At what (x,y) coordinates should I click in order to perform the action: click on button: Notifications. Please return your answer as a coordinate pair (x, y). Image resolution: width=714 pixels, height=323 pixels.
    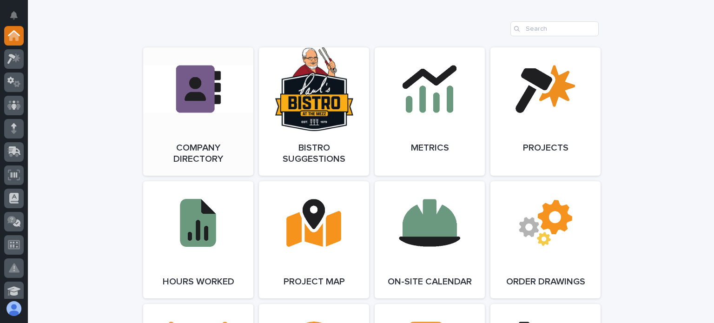
    Looking at the image, I should click on (14, 15).